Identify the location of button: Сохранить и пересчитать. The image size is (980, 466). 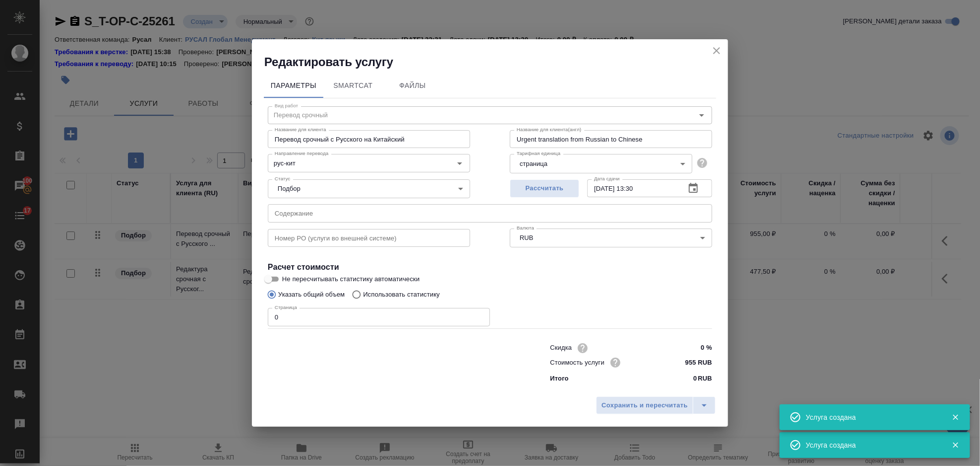
(644, 405).